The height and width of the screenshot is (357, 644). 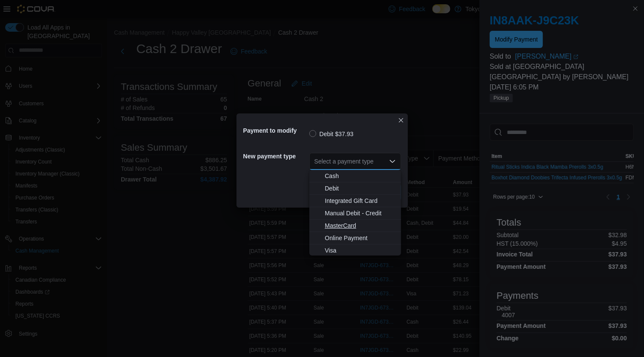 What do you see at coordinates (355, 201) in the screenshot?
I see `button: Integrated Gift Card` at bounding box center [355, 201].